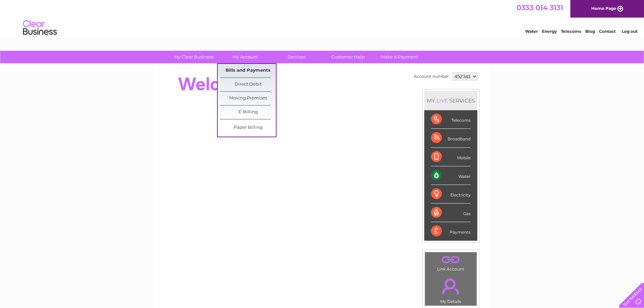 The width and height of the screenshot is (644, 308). Describe the element at coordinates (451, 263) in the screenshot. I see `td: Link Account` at that location.